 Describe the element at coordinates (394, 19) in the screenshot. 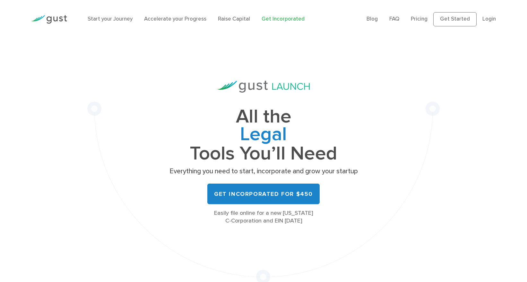

I see `a: FAQ` at that location.